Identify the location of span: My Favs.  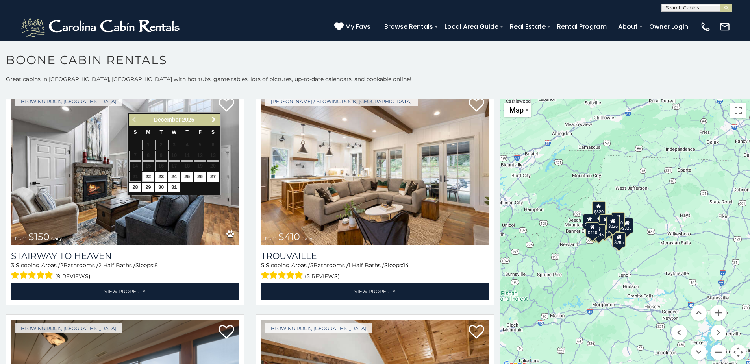
(358, 26).